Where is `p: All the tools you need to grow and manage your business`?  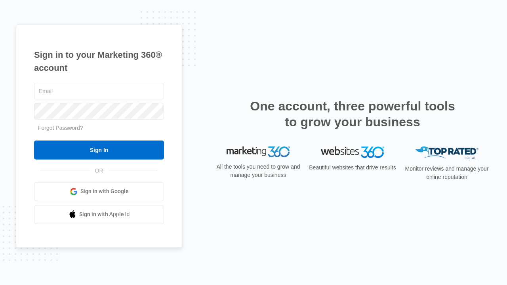
p: All the tools you need to grow and manage your business is located at coordinates (258, 171).